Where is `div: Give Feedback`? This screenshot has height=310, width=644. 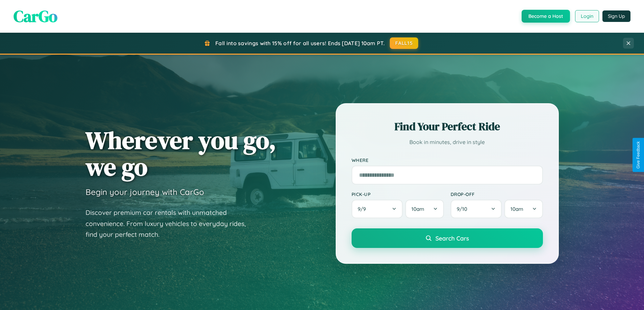
div: Give Feedback is located at coordinates (638, 155).